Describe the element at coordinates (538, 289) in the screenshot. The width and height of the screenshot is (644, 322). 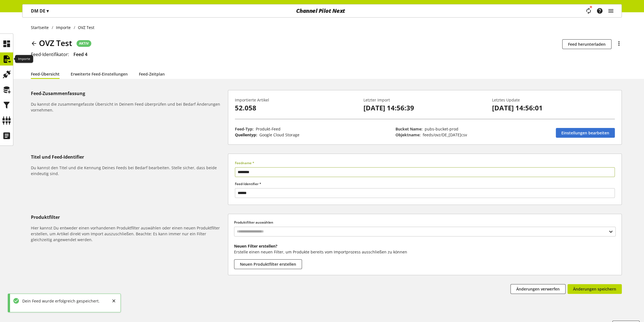
I see `span: Änderungen verwerfen` at that location.